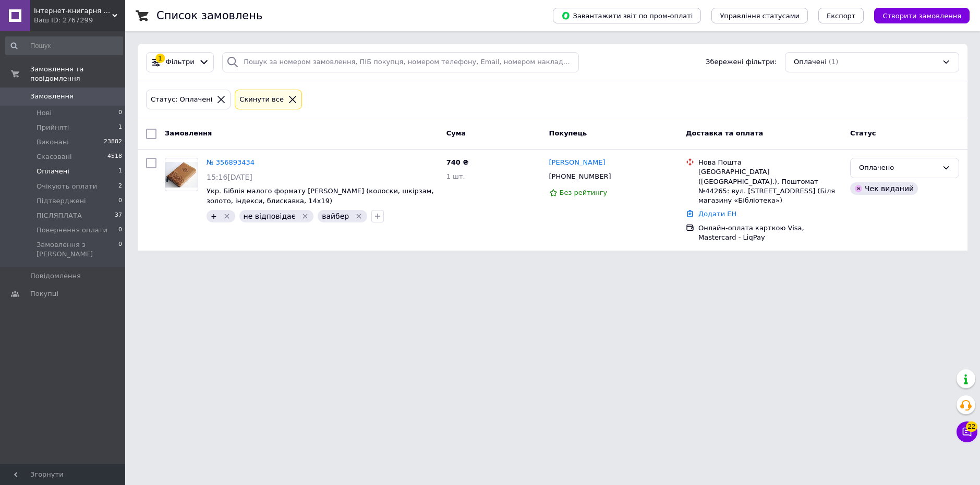 This screenshot has height=485, width=980. I want to click on span: Експорт, so click(841, 16).